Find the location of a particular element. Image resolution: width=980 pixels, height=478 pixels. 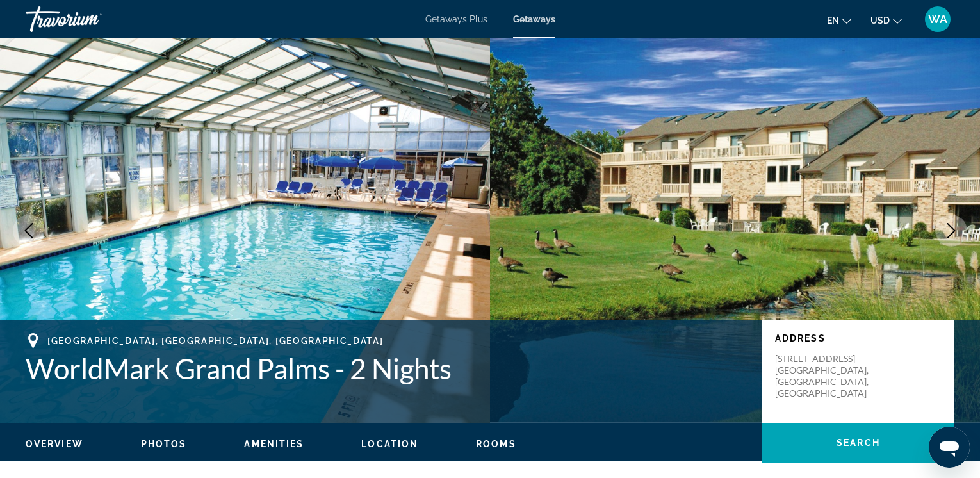

button: User Menu is located at coordinates (938, 20).